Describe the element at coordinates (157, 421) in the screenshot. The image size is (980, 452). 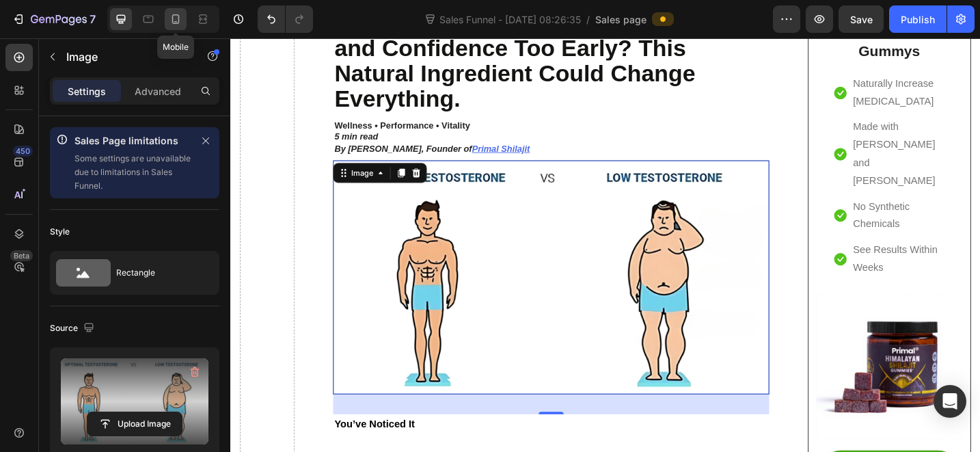
I see `strong: You’ve Noticed It` at that location.